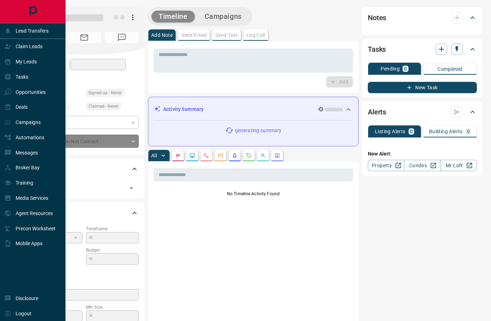 The height and width of the screenshot is (321, 491). I want to click on a: Condos, so click(422, 165).